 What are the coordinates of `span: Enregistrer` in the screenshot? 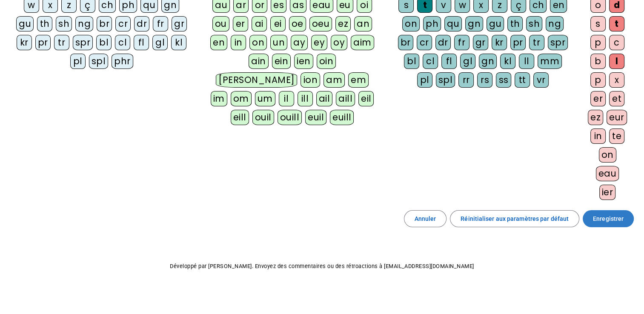 It's located at (608, 219).